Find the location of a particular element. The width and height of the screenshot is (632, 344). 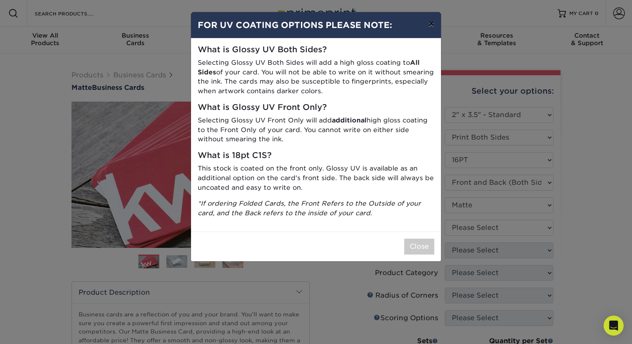

p: This stock is coated on the front only. Glossy UV is available as an additional option on the car... is located at coordinates (316, 178).